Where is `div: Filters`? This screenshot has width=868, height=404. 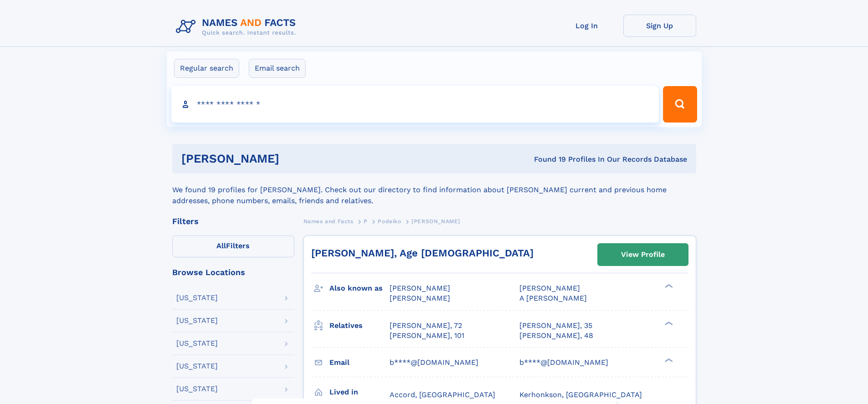
div: Filters is located at coordinates (233, 221).